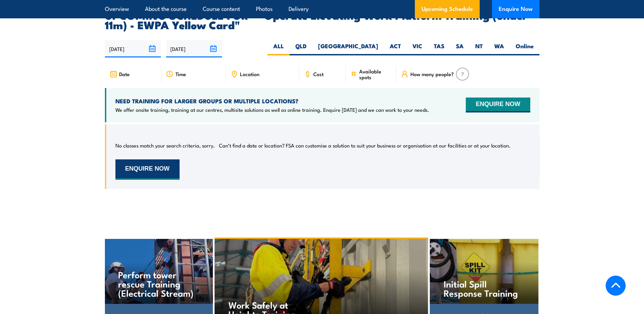 The width and height of the screenshot is (644, 314). What do you see at coordinates (322, 20) in the screenshot?
I see `h2: UPCOMING SCHEDULE FOR - "Operate Elevating Work Platform Training (under 11m) - EWPA Yellow Card"` at bounding box center [322, 20].